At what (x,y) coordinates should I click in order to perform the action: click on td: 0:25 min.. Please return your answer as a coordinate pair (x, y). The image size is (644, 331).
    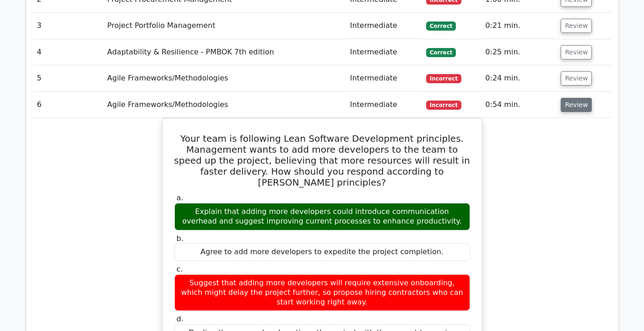
    Looking at the image, I should click on (519, 52).